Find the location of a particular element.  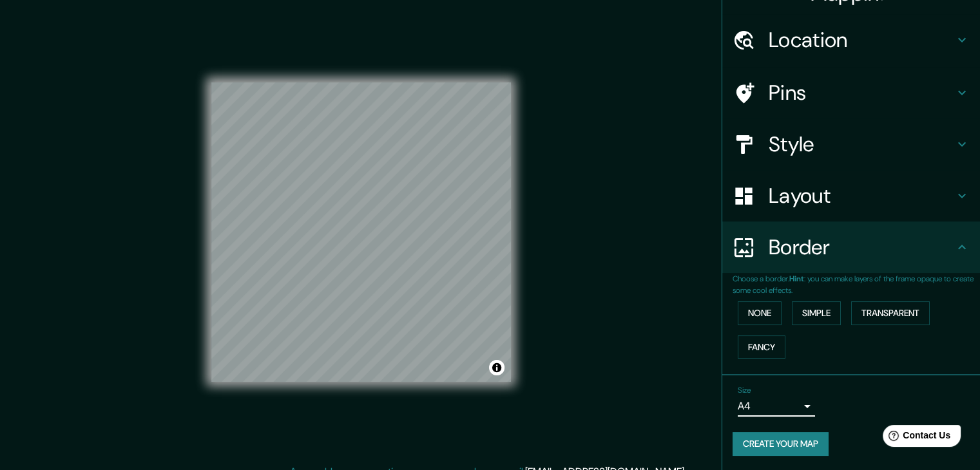

h4: Style is located at coordinates (861, 145).